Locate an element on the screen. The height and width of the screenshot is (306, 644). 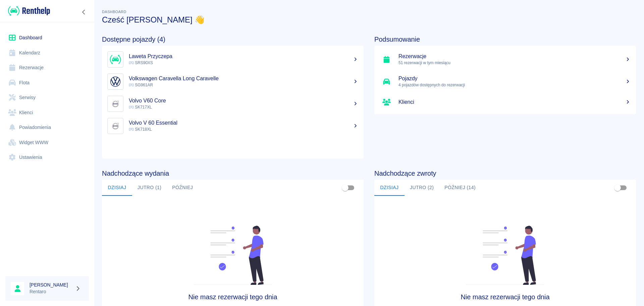
button: Jutro (2) is located at coordinates (421, 187).